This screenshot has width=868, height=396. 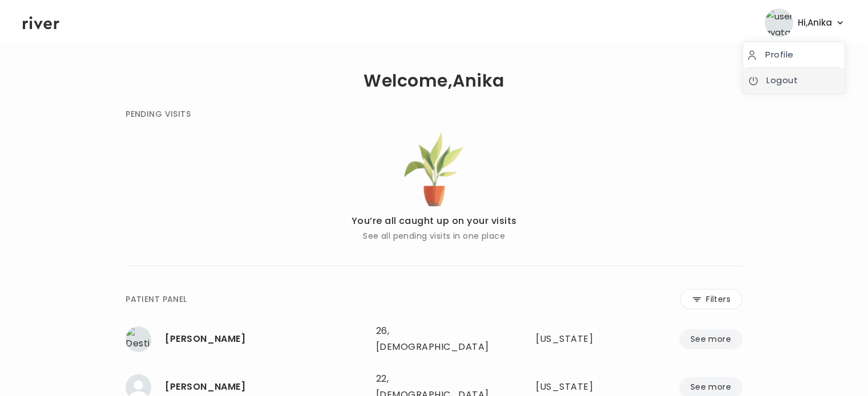 What do you see at coordinates (794, 80) in the screenshot?
I see `a: Logout` at bounding box center [794, 80].